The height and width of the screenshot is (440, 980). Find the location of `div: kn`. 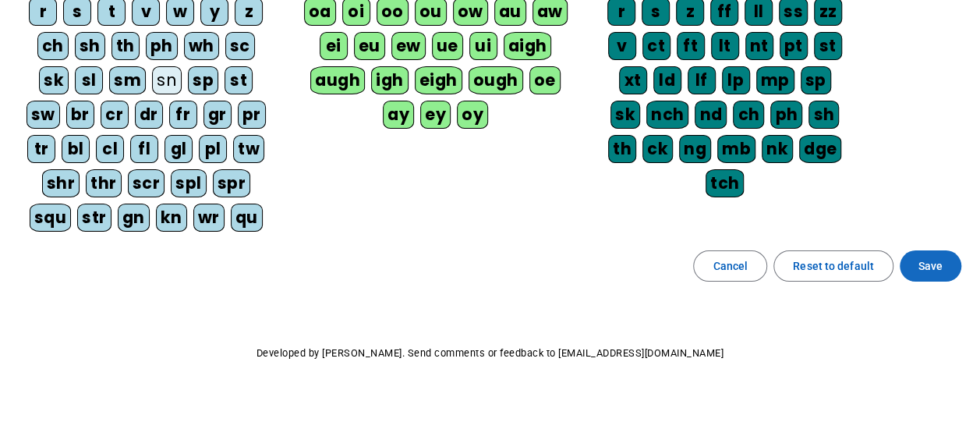

div: kn is located at coordinates (171, 218).